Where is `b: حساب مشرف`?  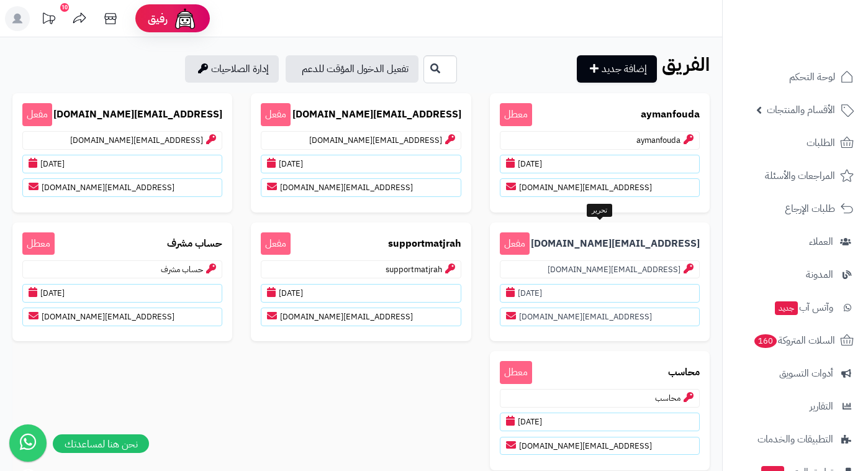
b: حساب مشرف is located at coordinates (194, 243).